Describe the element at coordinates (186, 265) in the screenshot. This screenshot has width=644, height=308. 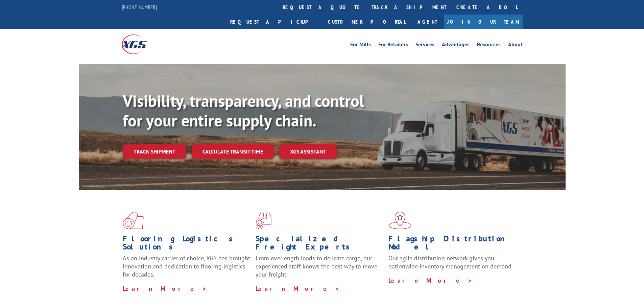
I see `span: As an industry carrier of choice, XGS has brought innovation and dedication to flooring logistics...` at that location.